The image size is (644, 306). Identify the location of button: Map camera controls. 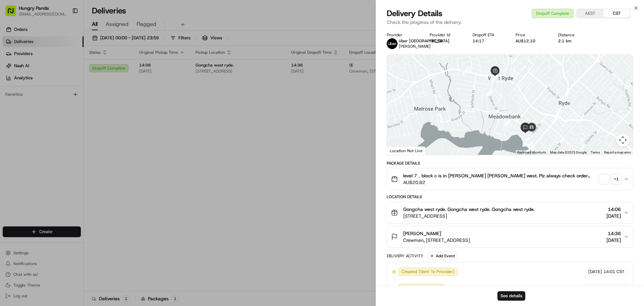
(623, 140).